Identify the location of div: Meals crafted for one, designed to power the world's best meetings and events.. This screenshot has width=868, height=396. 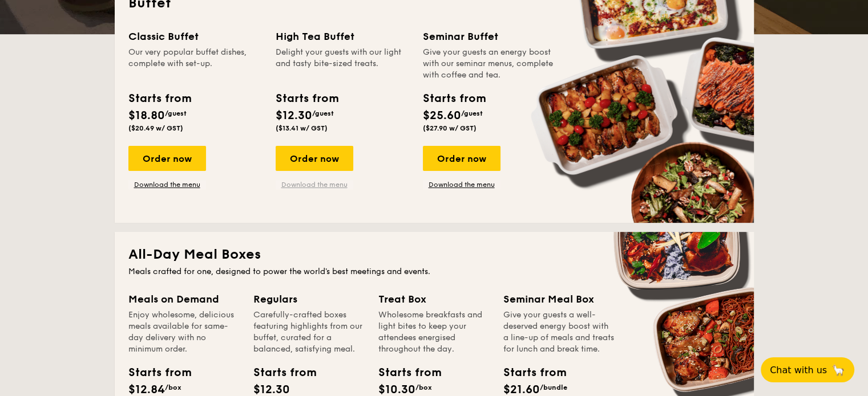
(434, 272).